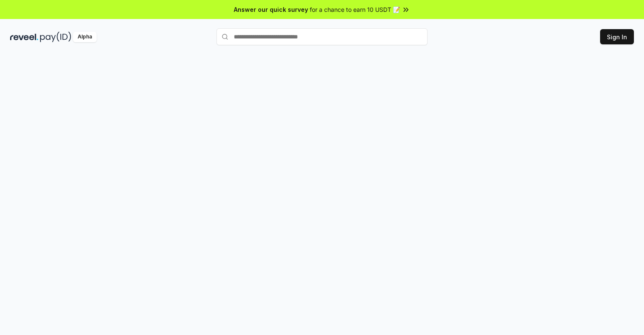  What do you see at coordinates (85, 37) in the screenshot?
I see `div: Alpha` at bounding box center [85, 37].